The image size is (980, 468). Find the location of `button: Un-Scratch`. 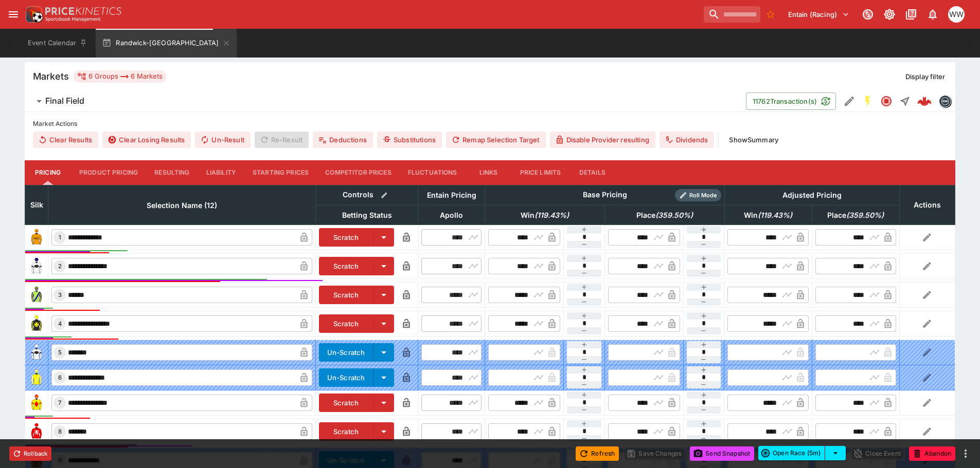

button: Un-Scratch is located at coordinates (346, 378).